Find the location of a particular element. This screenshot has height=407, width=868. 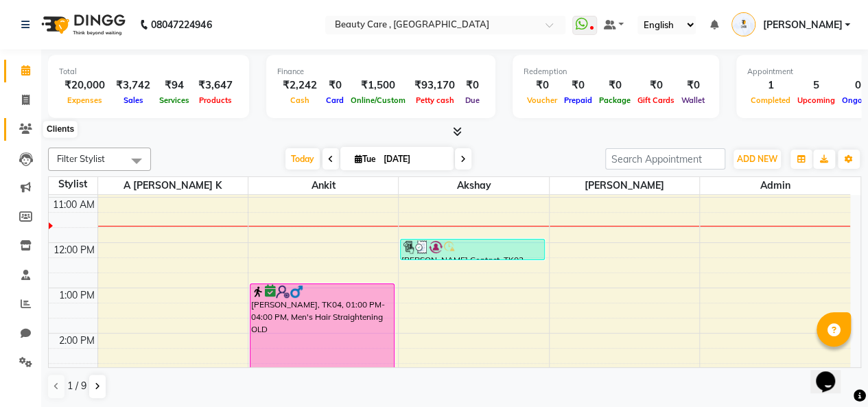

span: Admin is located at coordinates (775, 185).